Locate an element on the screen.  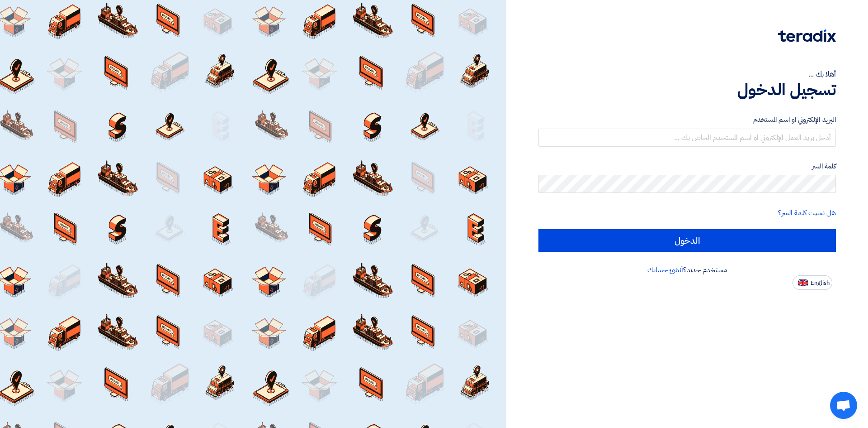
label: البريد الإلكتروني او اسم المستخدم is located at coordinates (688, 119).